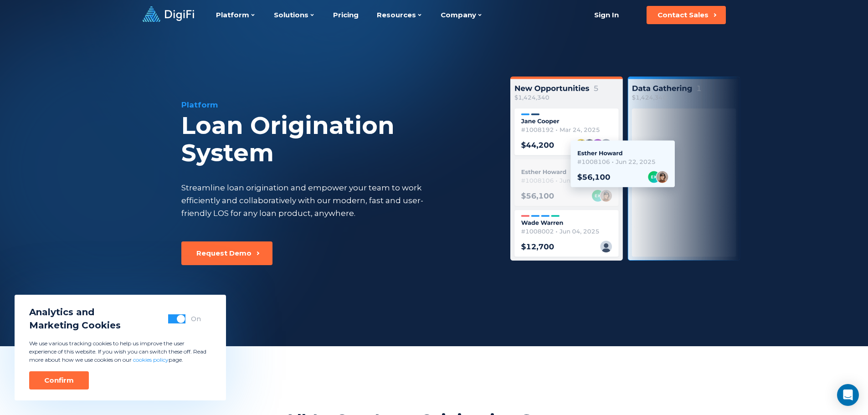 The height and width of the screenshot is (415, 868). I want to click on a: Request Demo, so click(227, 253).